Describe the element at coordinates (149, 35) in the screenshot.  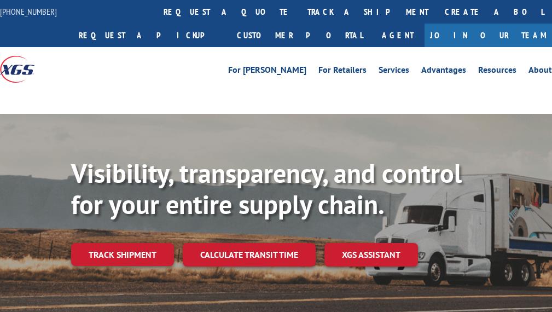
I see `a: Request a pickup` at that location.